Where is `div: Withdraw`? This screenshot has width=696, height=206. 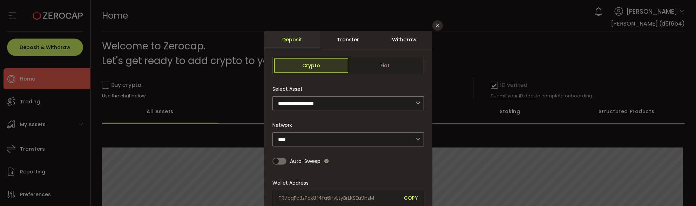
div: Withdraw is located at coordinates (405, 40).